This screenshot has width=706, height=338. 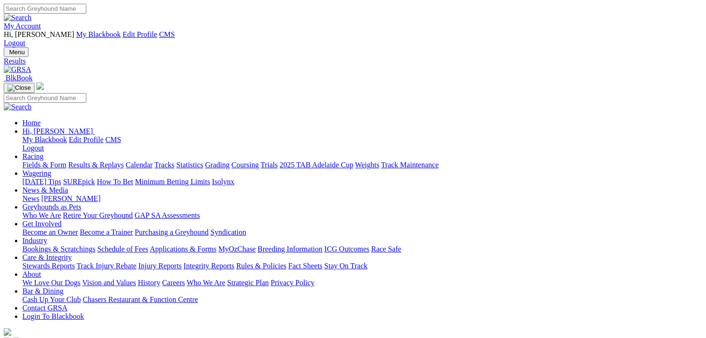 What do you see at coordinates (42, 223) in the screenshot?
I see `a: Get Involved` at bounding box center [42, 223].